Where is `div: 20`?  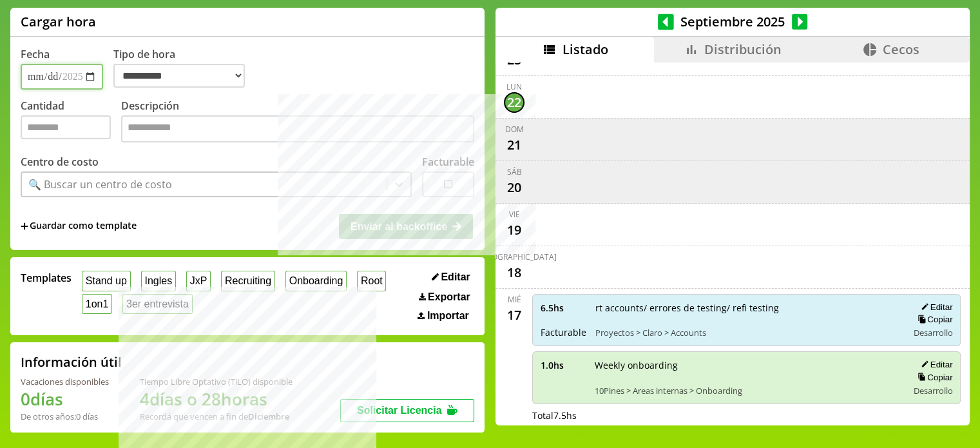
div: 20 is located at coordinates (514, 188).